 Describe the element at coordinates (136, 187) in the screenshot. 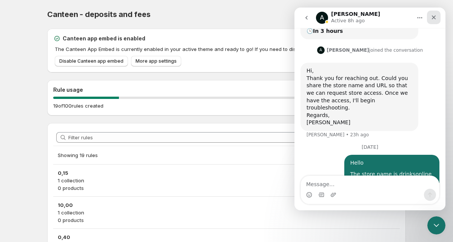

I see `button: Send a message…` at that location.